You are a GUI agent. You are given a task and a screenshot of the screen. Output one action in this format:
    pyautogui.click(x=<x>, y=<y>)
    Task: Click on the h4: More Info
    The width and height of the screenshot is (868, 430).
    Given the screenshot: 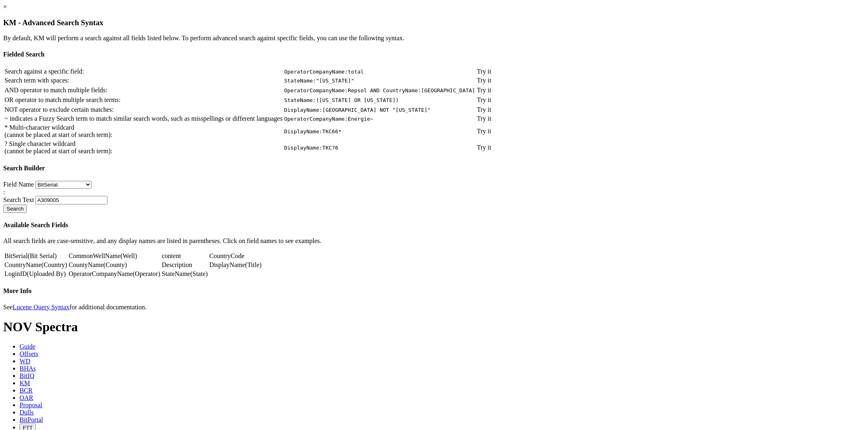 What is the action you would take?
    pyautogui.click(x=434, y=291)
    